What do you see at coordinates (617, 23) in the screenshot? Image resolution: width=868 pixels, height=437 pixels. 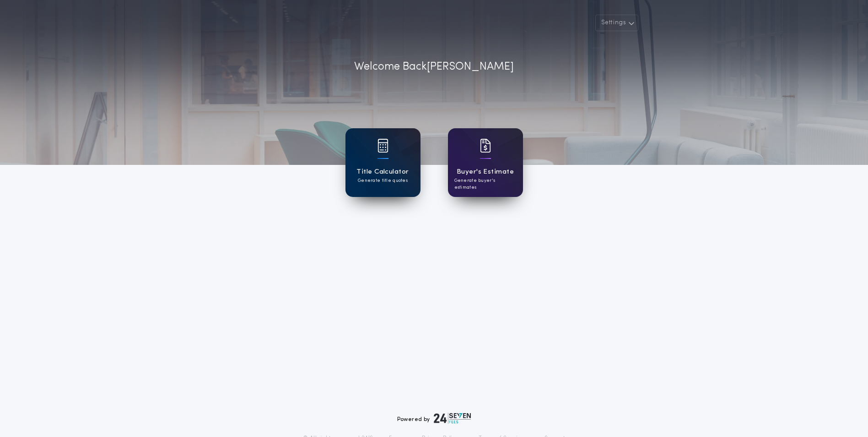 I see `button: Settings` at bounding box center [617, 23].